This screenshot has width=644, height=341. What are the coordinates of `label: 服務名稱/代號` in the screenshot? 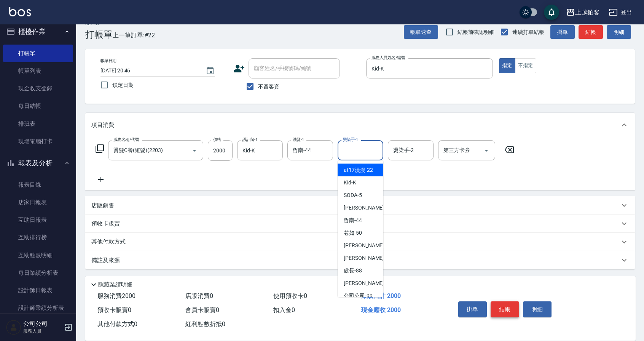 It's located at (126, 139).